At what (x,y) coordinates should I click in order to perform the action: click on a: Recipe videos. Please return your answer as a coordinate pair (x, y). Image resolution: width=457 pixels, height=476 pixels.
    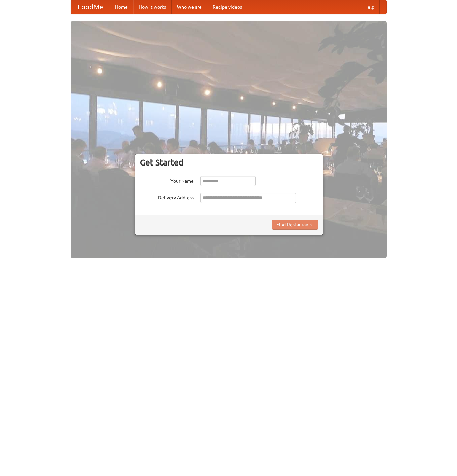
    Looking at the image, I should click on (227, 7).